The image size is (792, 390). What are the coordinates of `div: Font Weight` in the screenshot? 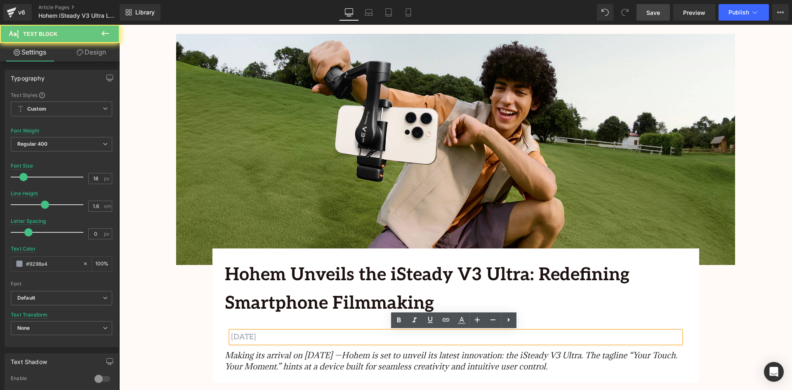 It's located at (25, 131).